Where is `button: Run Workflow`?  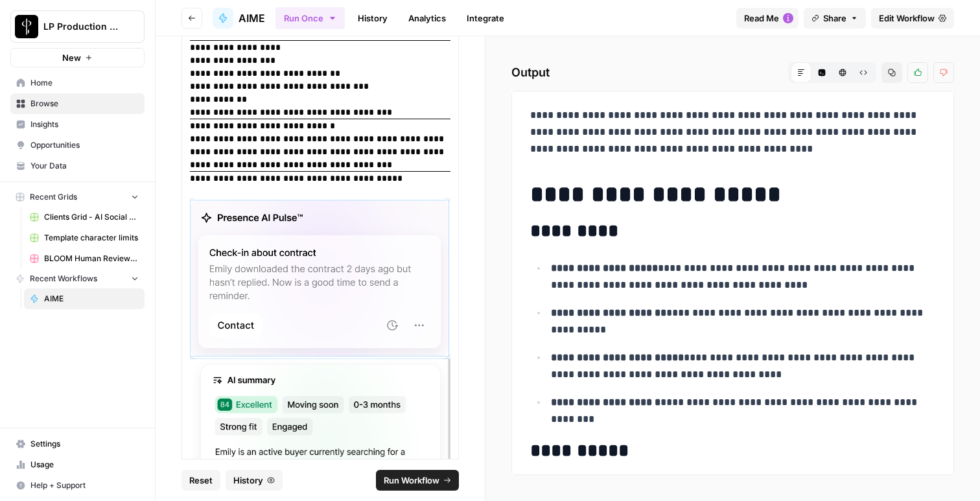
button: Run Workflow is located at coordinates (417, 480).